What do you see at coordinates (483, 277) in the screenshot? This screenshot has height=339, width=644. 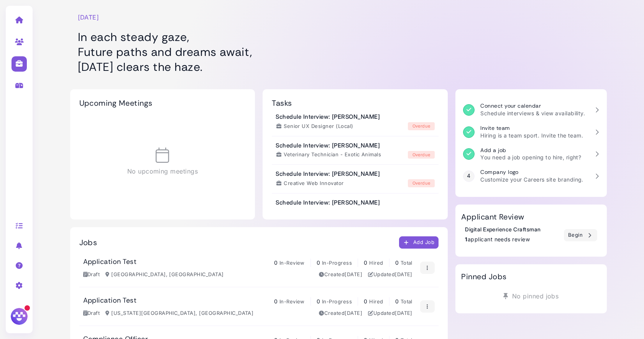 I see `h2: Pinned Jobs` at bounding box center [483, 277].